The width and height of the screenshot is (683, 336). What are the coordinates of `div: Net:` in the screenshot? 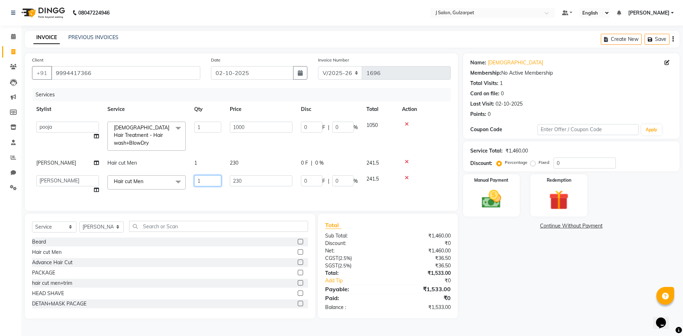 It's located at (354, 251).